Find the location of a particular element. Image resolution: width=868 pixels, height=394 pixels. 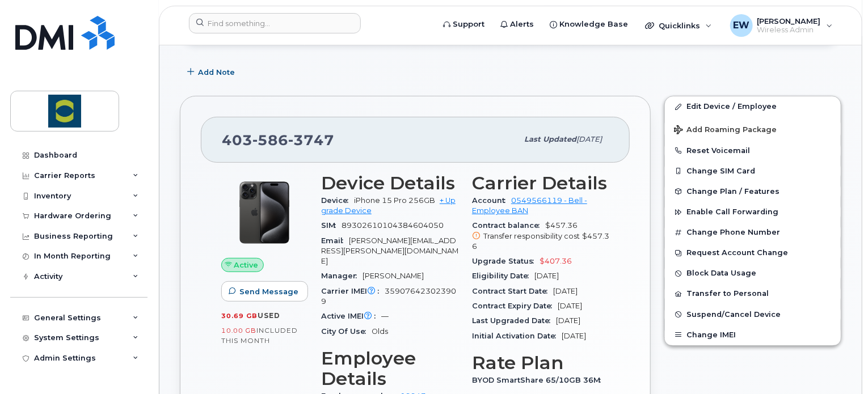

button: Add Roaming Package is located at coordinates (753, 129).